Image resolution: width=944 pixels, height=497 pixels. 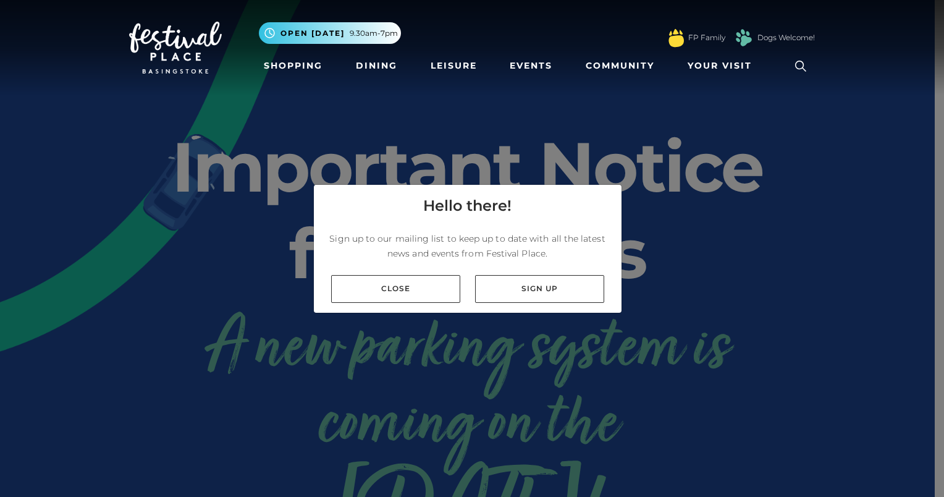 I want to click on a: Dogs Welcome!, so click(x=786, y=38).